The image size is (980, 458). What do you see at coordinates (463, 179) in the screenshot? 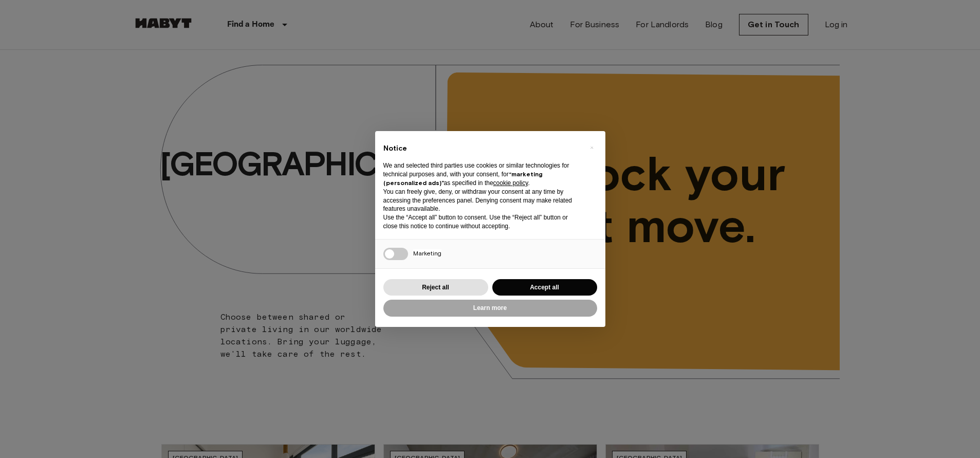
I see `strong: “marketing (personalized ads)”` at bounding box center [463, 179].